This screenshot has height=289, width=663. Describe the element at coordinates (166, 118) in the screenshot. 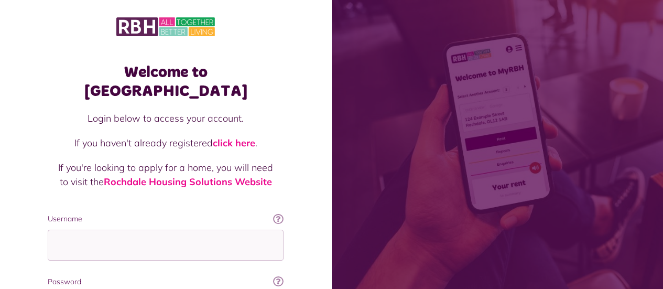

I see `p: Login below to access your account.` at that location.